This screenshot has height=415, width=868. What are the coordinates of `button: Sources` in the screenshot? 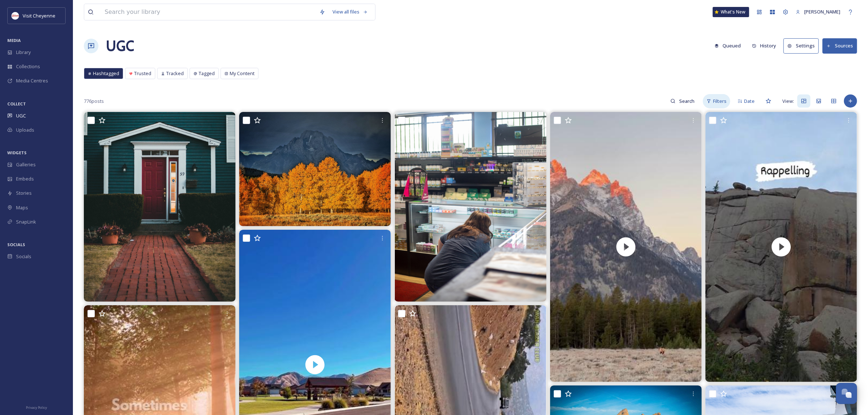 It's located at (839, 46).